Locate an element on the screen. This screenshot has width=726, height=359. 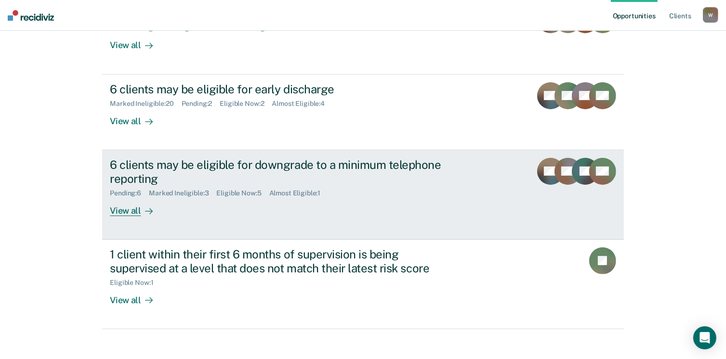
img: Recidiviz is located at coordinates (31, 15).